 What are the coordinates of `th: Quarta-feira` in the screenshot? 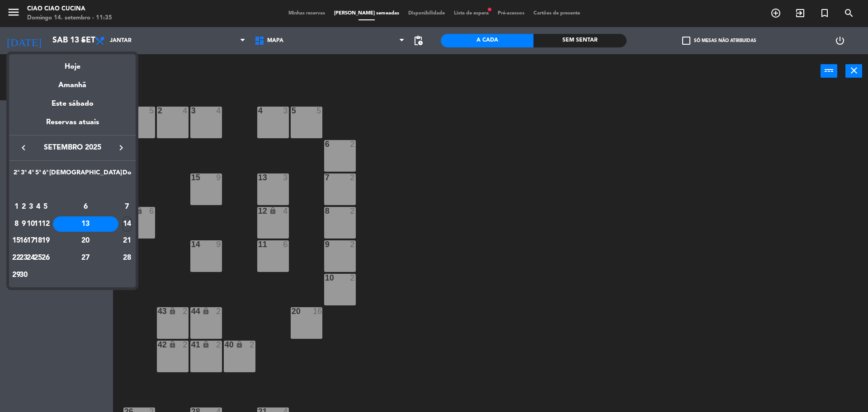 It's located at (31, 174).